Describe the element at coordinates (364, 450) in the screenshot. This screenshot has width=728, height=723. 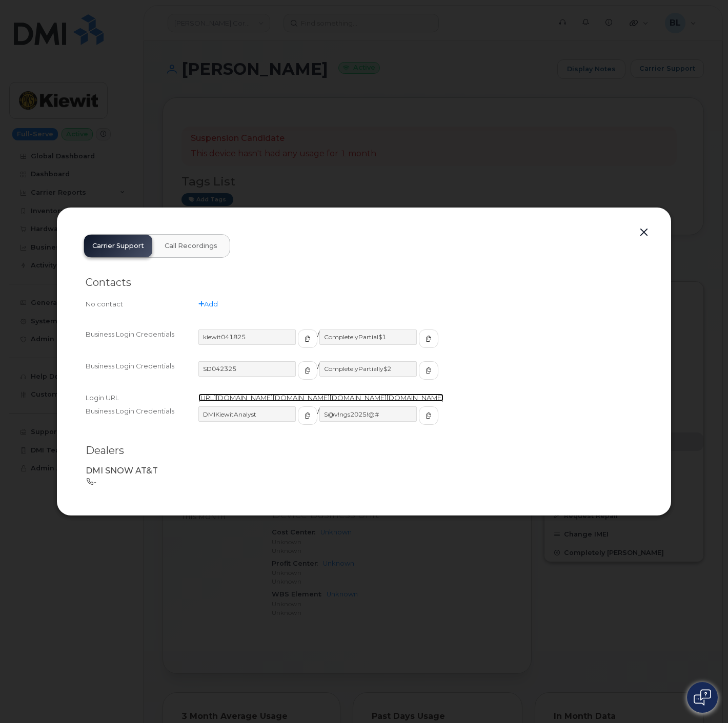
I see `h2: Dealers` at that location.